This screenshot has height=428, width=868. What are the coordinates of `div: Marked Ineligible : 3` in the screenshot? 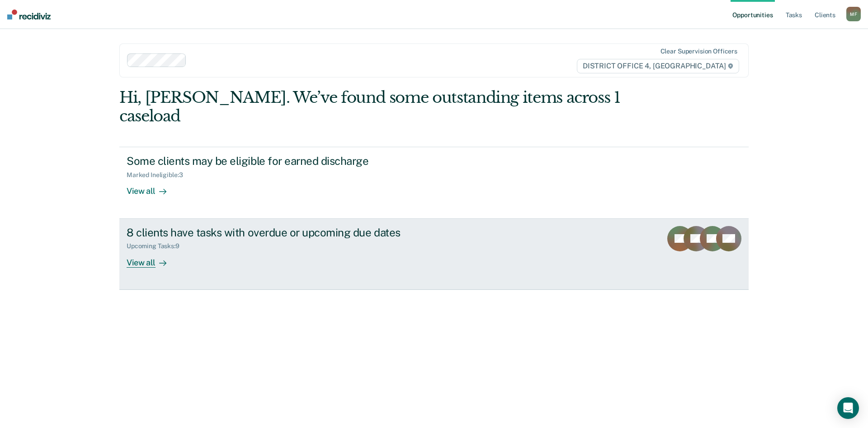 It's located at (158, 175).